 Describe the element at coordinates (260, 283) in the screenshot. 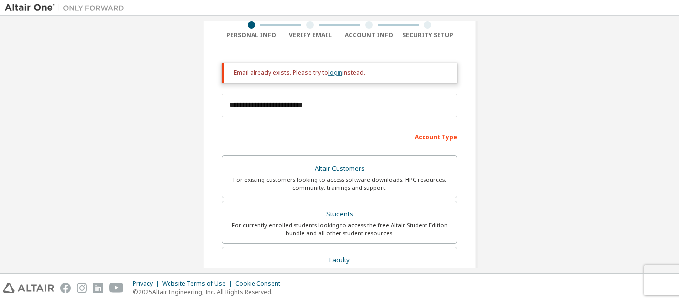

I see `div: Cookie Consent` at that location.